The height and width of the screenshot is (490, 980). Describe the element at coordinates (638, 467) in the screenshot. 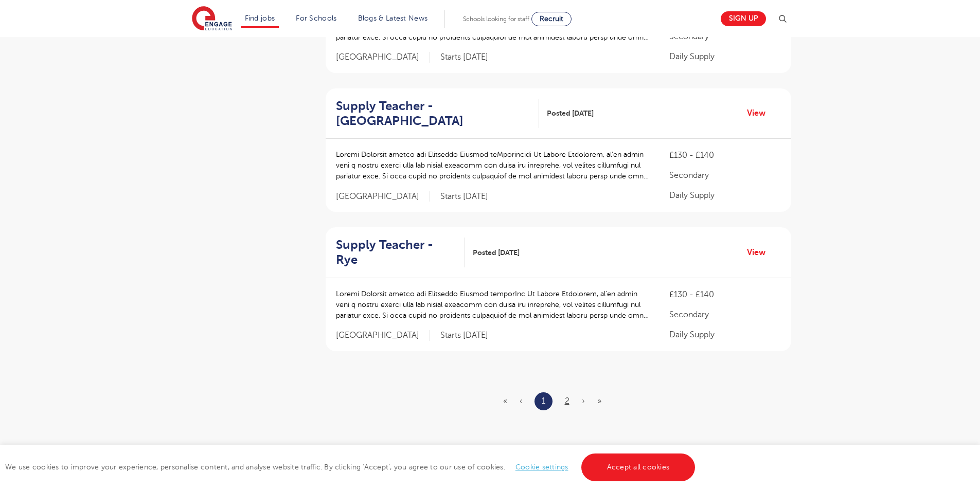

I see `a: Accept all cookies` at that location.